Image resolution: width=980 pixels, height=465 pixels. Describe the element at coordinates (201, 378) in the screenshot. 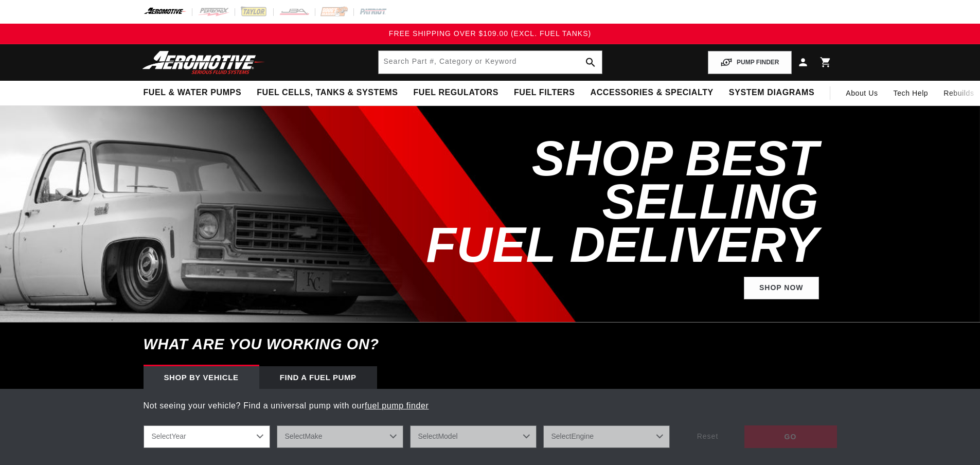

I see `div: Shop by vehicle` at that location.